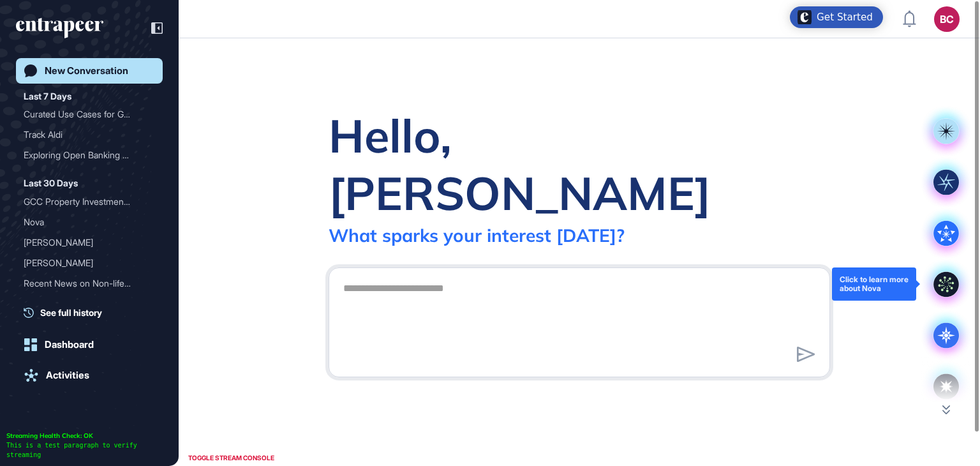  Describe the element at coordinates (84, 283) in the screenshot. I see `div: Recent News on Non-life R...` at that location.